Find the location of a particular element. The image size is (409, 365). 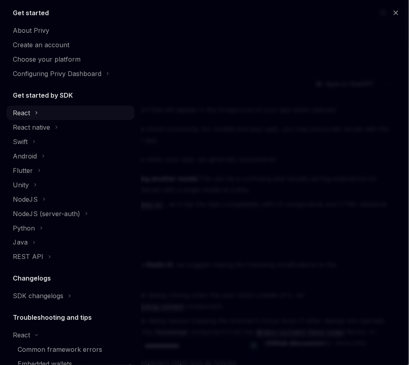

a: About Privy is located at coordinates (70, 30).